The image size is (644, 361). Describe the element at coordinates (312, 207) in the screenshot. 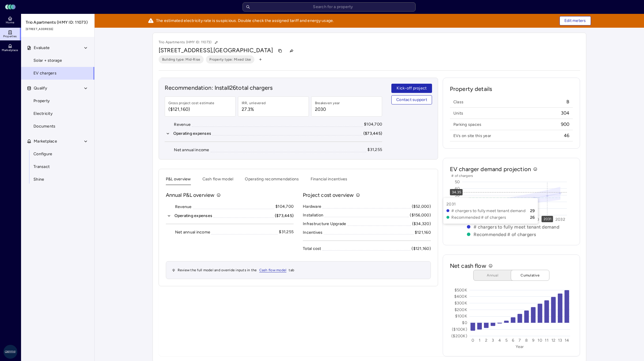

I see `div: Hardware` at that location.